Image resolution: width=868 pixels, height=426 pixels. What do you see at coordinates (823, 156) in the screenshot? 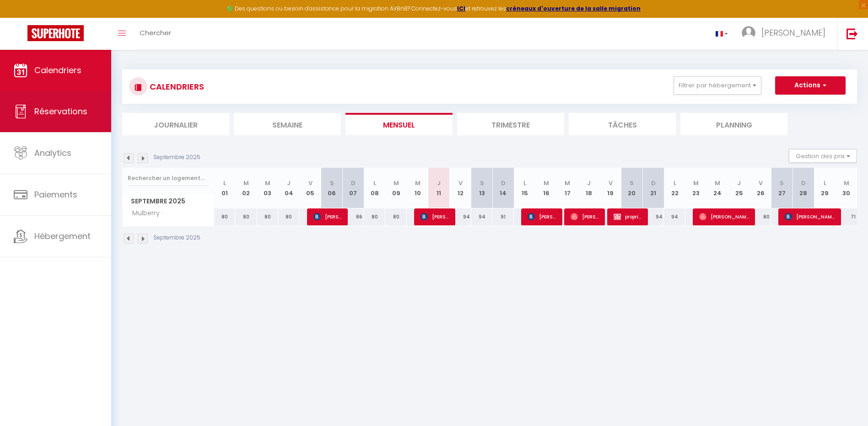
I see `button: Gestion des prix` at bounding box center [823, 156].